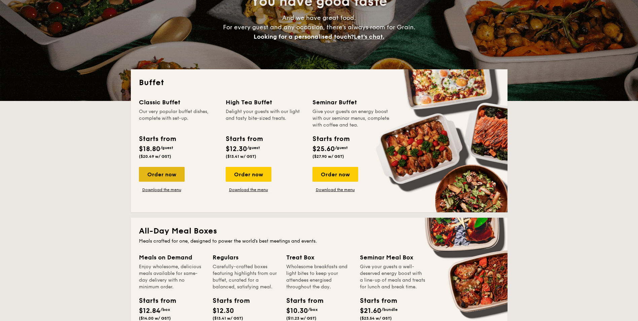 The height and width of the screenshot is (321, 638). What do you see at coordinates (319, 241) in the screenshot?
I see `div: Meals crafted for one, designed to power the world's best meetings and events.` at bounding box center [319, 241].